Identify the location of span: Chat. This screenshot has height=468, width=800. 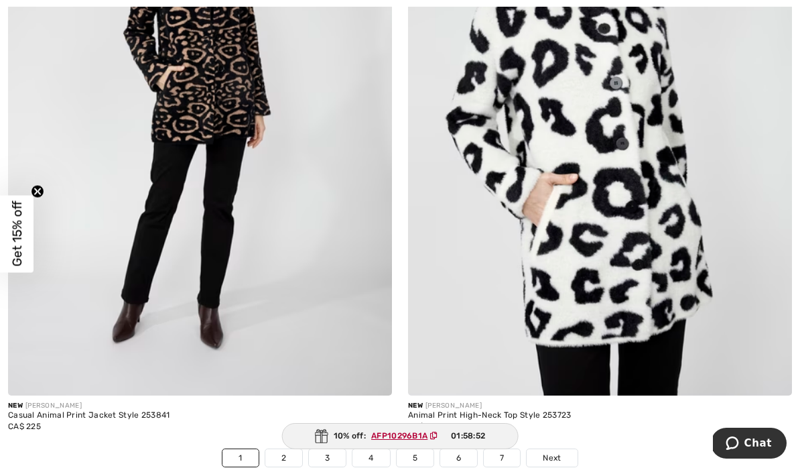
(45, 15).